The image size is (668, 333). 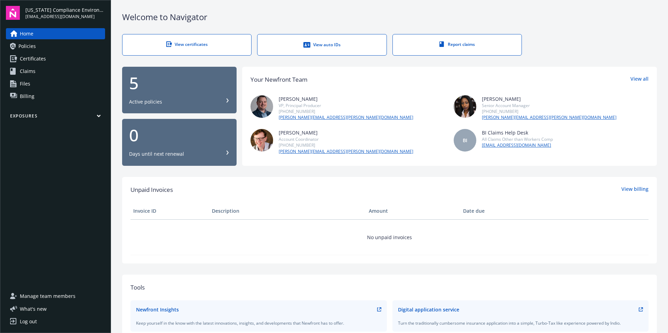 I want to click on div: Digital application service, so click(x=429, y=310).